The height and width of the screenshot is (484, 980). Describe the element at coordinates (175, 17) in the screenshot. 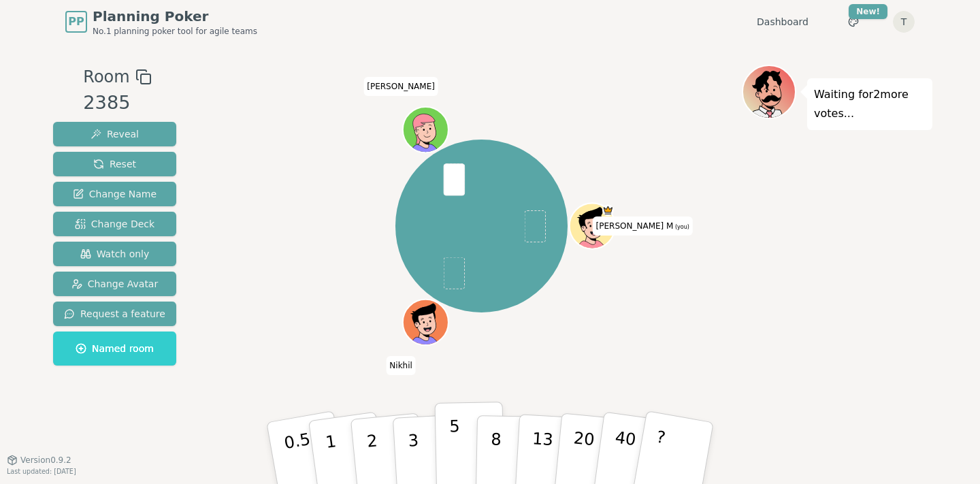

I see `span: Planning Poker` at that location.